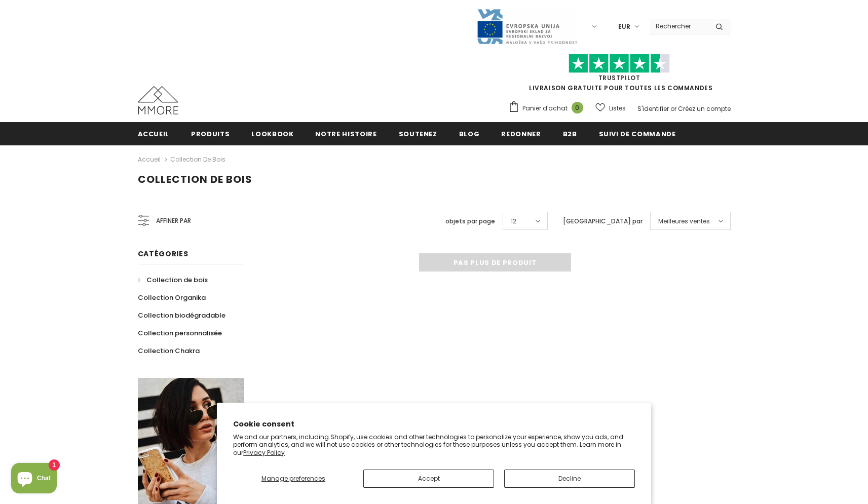 The height and width of the screenshot is (504, 868). What do you see at coordinates (34, 479) in the screenshot?
I see `inbox-online-store-chat: Shopify online store chat` at bounding box center [34, 479].